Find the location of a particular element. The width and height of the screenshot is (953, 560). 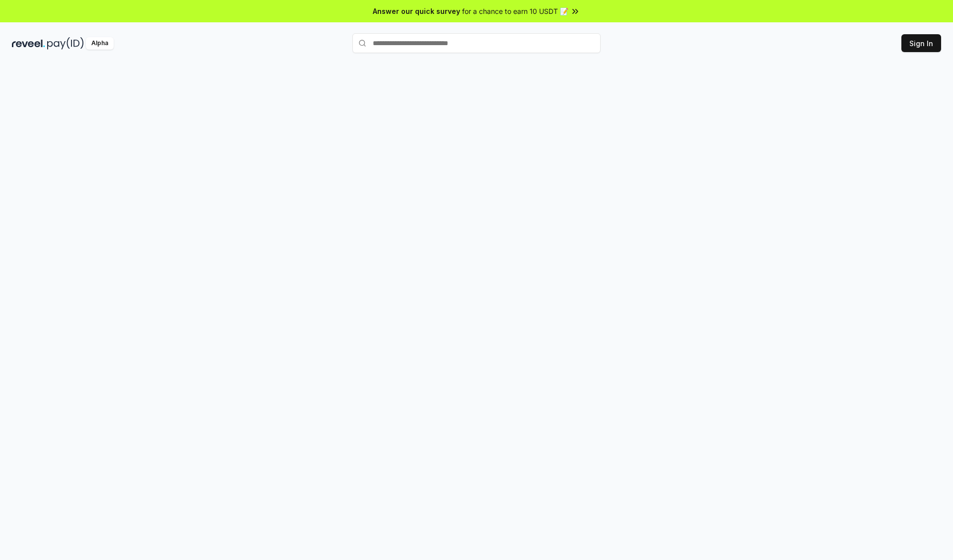

span: Answer our quick survey is located at coordinates (416, 11).